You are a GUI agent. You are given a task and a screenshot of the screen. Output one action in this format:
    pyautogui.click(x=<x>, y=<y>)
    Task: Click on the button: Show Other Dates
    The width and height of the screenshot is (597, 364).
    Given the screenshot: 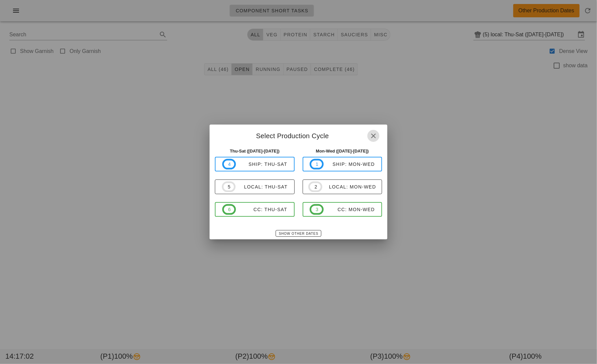 What is the action you would take?
    pyautogui.click(x=298, y=234)
    